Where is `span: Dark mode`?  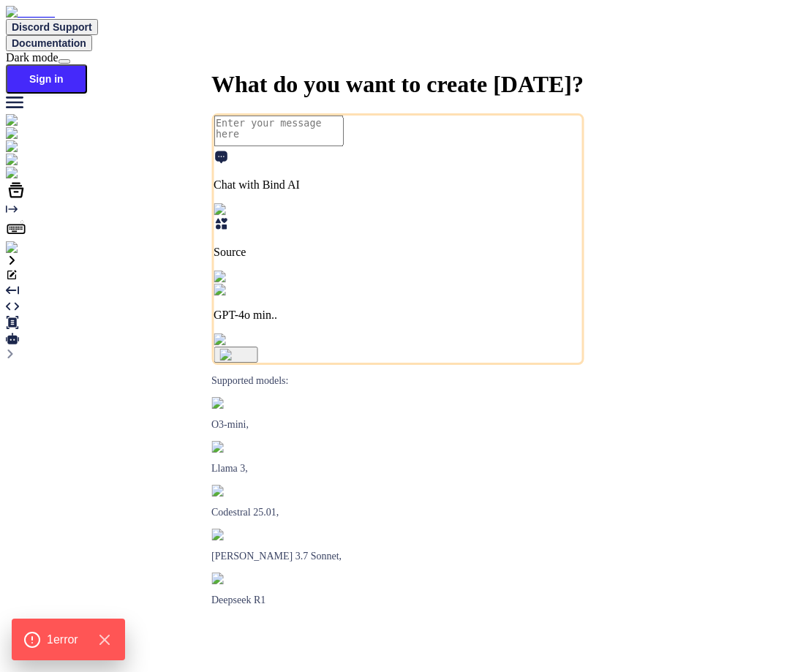
span: Dark mode is located at coordinates (32, 57).